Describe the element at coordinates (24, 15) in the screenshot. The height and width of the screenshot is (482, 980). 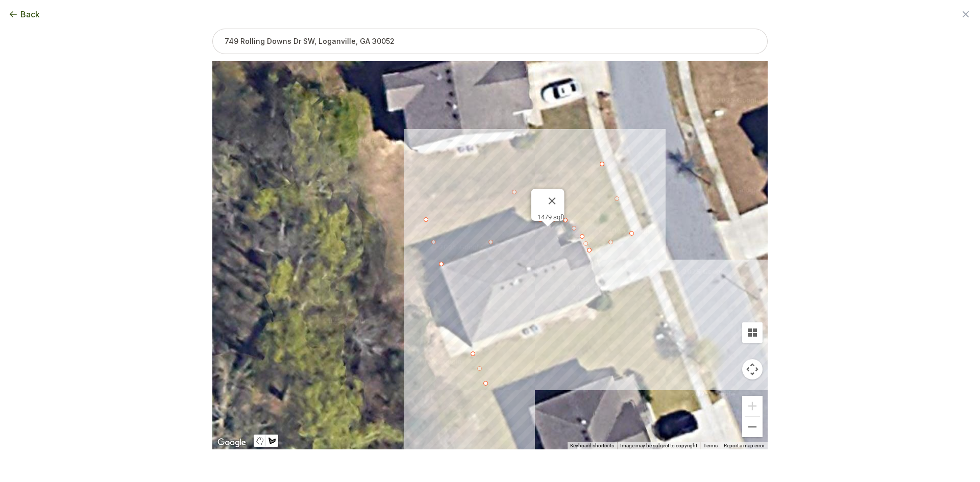
I see `button: Back` at that location.